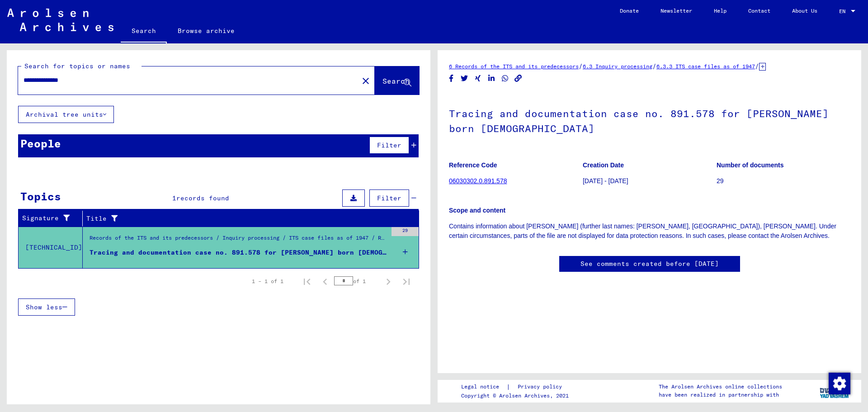 The width and height of the screenshot is (868, 412). Describe the element at coordinates (144, 32) in the screenshot. I see `a: Search` at that location.